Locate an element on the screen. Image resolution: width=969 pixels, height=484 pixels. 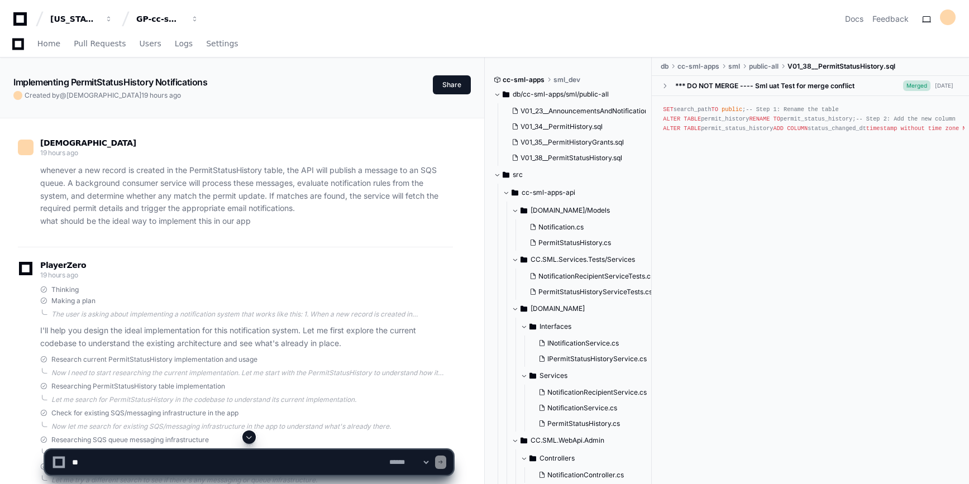
span: Logs is located at coordinates (184, 44).